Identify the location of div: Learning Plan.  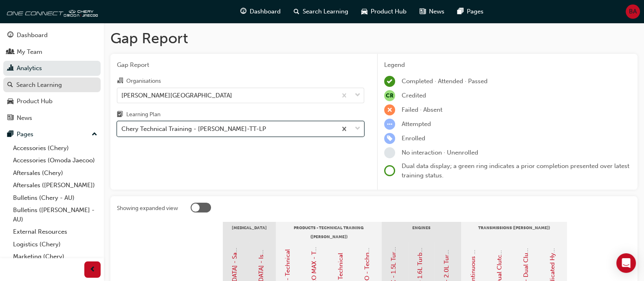
(143, 115).